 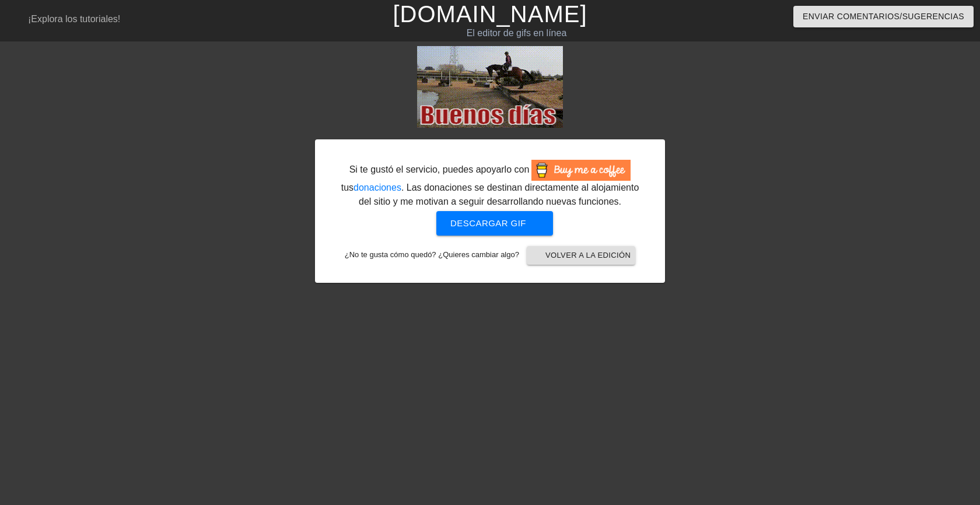 What do you see at coordinates (65, 20) in the screenshot?
I see `a: ¡Explora los tutoriales!` at bounding box center [65, 20].